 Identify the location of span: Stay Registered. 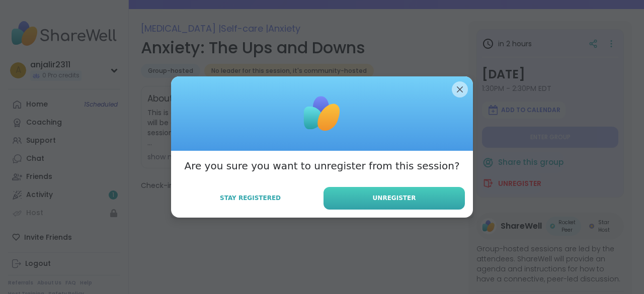
(250, 198).